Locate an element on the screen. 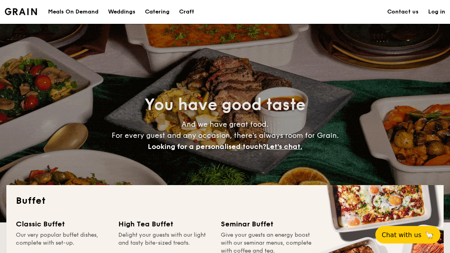  span: And we have great food. For every guest and any occasion, there’s always room for Grain. is located at coordinates (225, 135).